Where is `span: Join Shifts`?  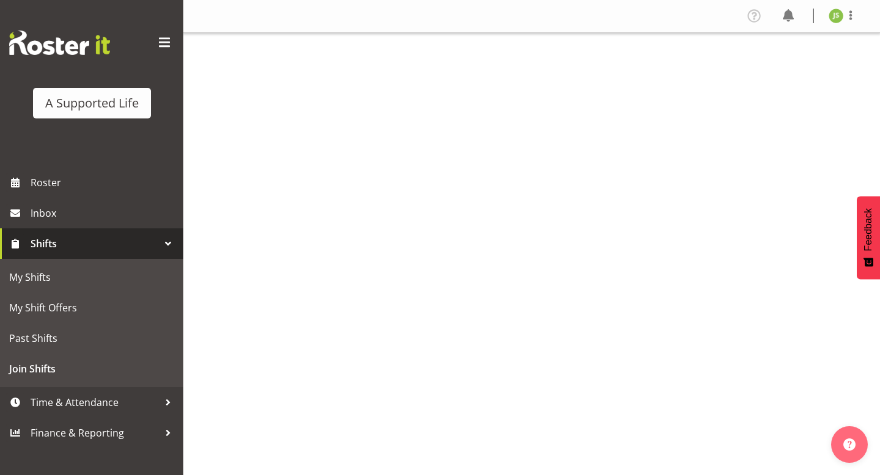
span: Join Shifts is located at coordinates (92, 369).